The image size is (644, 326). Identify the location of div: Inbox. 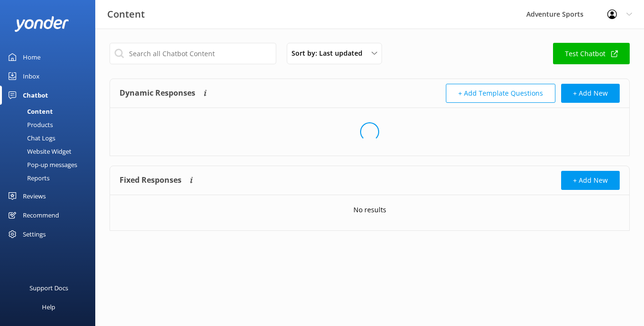
(31, 76).